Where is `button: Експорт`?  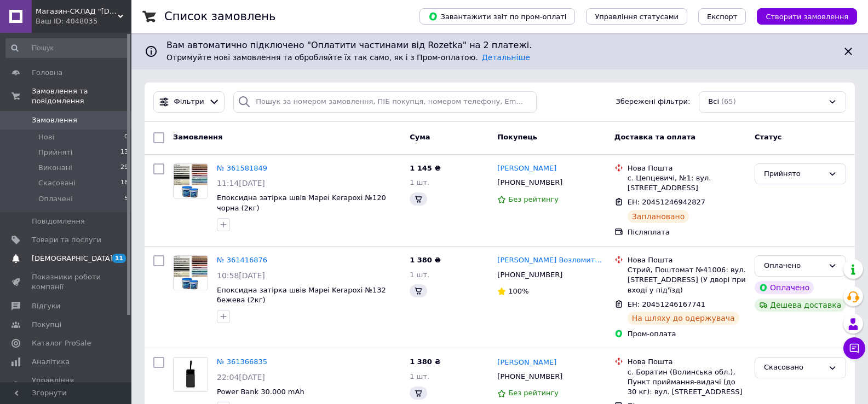 button: Експорт is located at coordinates (722, 16).